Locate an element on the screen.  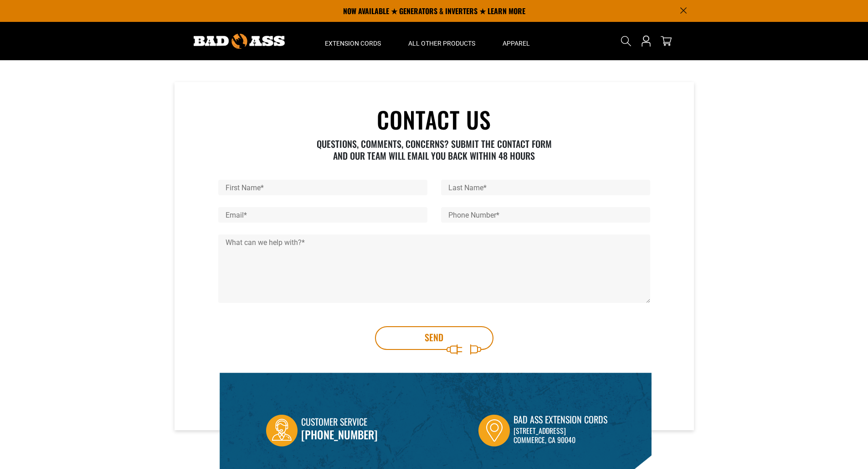
h1: CONTACT US is located at coordinates (434, 119).